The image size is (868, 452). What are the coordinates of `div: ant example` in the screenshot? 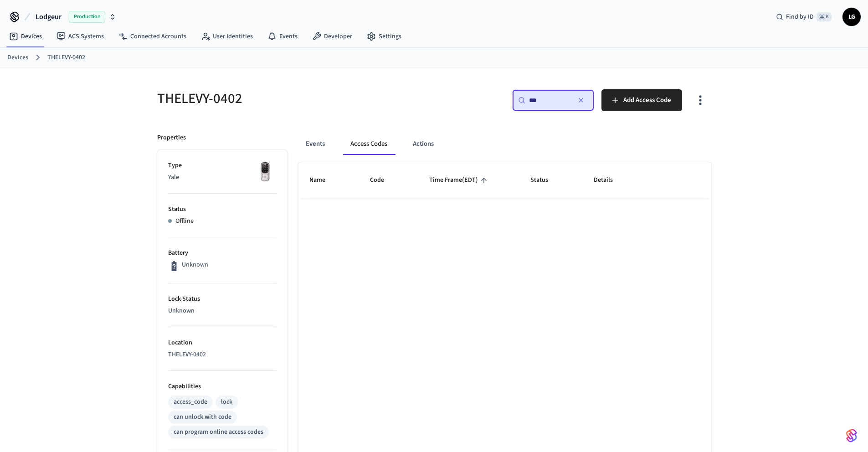 It's located at (505, 144).